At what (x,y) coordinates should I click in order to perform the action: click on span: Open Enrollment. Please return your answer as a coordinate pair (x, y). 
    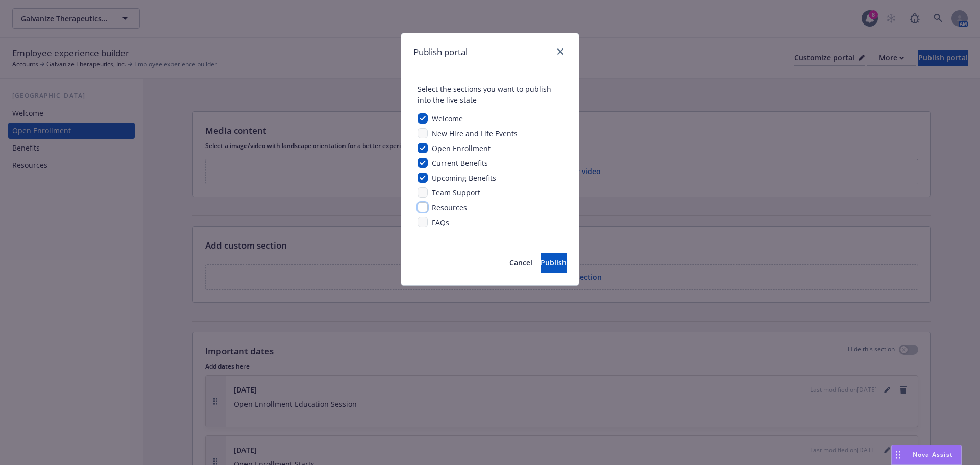
    Looking at the image, I should click on (461, 148).